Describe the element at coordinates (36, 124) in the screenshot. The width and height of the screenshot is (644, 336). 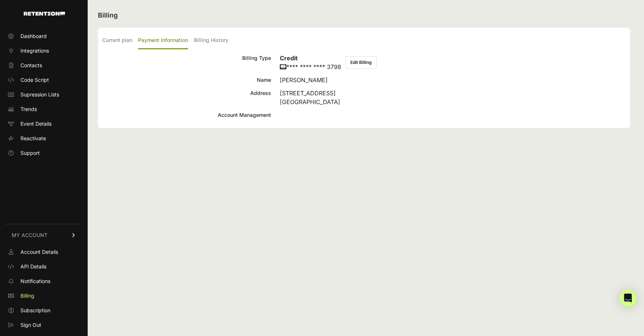
I see `span: Event Details` at that location.